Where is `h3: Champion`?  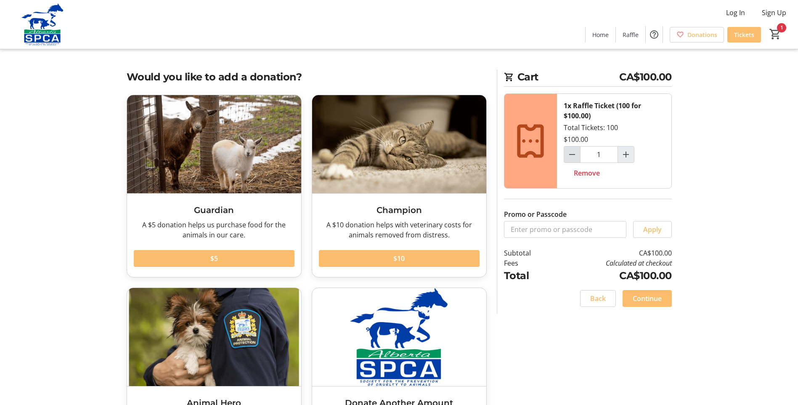
h3: Champion is located at coordinates (399, 210).